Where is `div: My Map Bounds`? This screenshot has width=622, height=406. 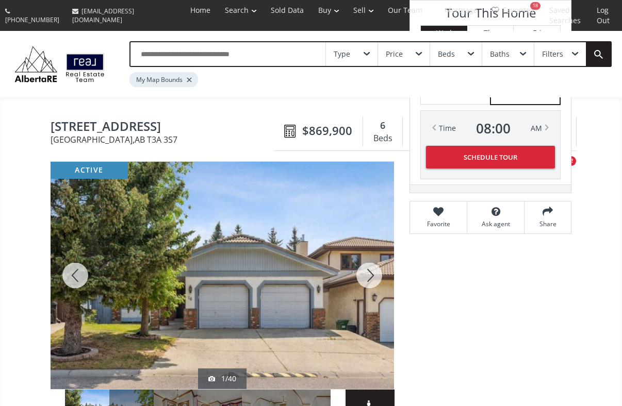 div: My Map Bounds is located at coordinates (163, 79).